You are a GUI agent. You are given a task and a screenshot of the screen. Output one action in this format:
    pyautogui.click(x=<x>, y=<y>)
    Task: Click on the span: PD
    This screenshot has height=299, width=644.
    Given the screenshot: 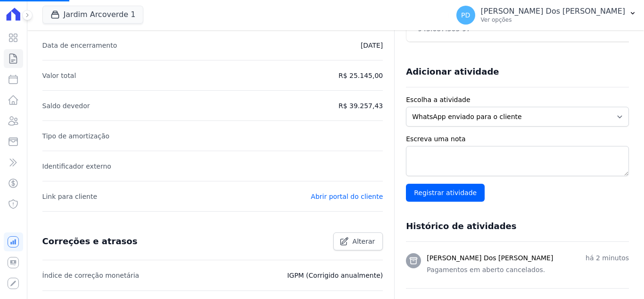 What is the action you would take?
    pyautogui.click(x=465, y=15)
    